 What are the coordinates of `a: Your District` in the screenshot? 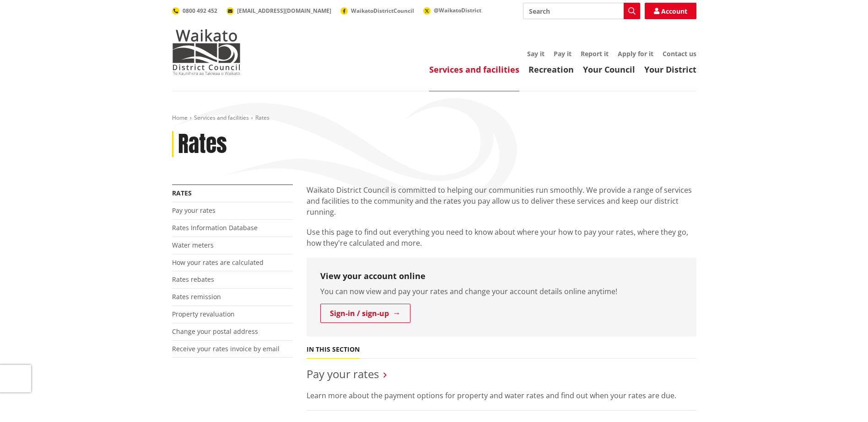 It's located at (670, 69).